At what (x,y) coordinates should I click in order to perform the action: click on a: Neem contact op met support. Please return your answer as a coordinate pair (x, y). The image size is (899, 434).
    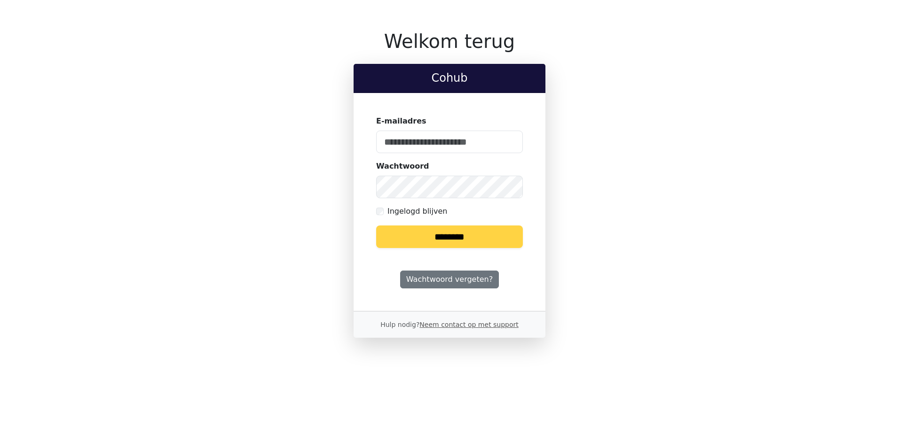
    Looking at the image, I should click on (469, 325).